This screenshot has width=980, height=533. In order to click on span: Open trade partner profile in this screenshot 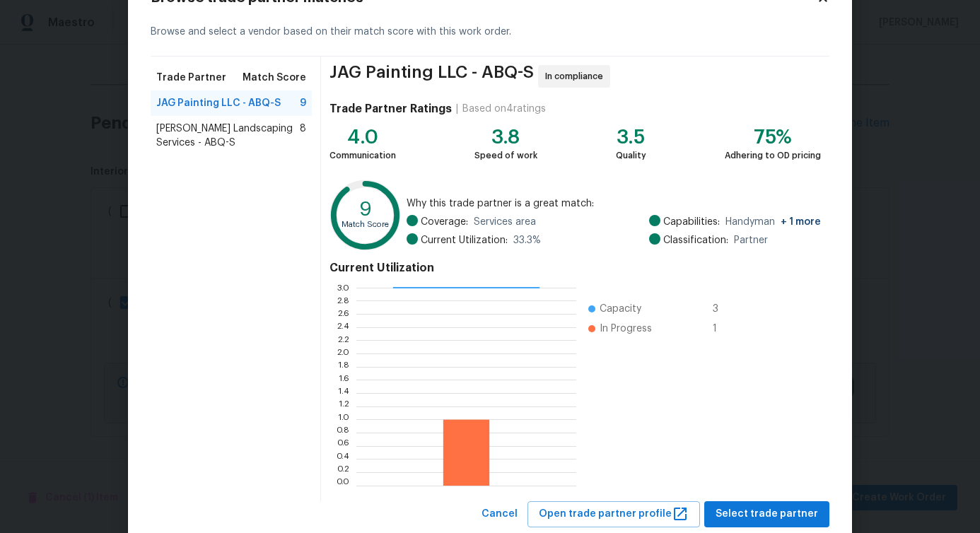, I will do `click(613, 515)`.